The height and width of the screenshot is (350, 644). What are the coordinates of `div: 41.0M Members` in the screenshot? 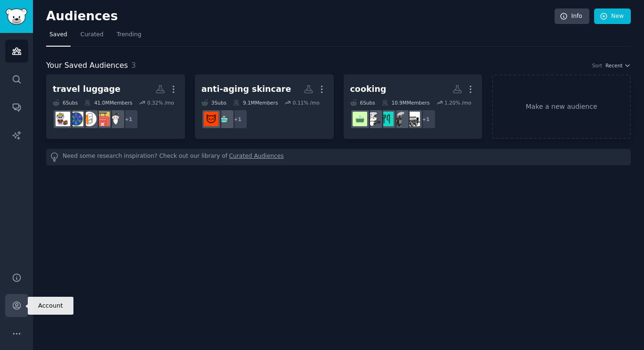 It's located at (108, 103).